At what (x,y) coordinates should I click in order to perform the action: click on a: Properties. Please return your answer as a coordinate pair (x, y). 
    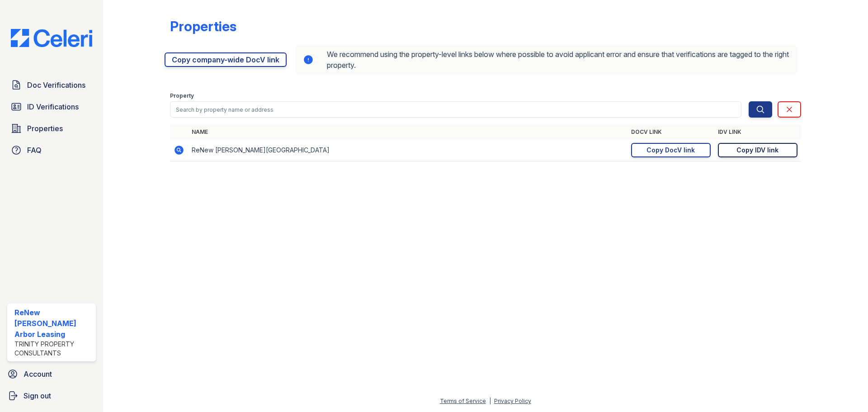
    Looking at the image, I should click on (52, 128).